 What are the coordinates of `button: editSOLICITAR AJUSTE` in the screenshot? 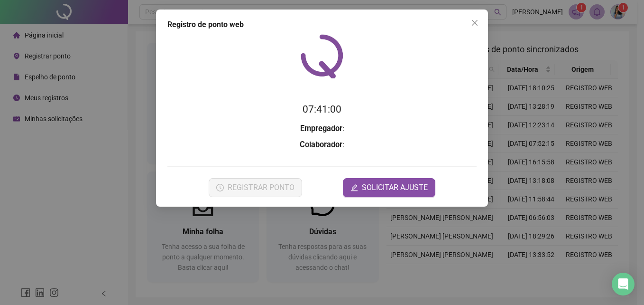 It's located at (389, 187).